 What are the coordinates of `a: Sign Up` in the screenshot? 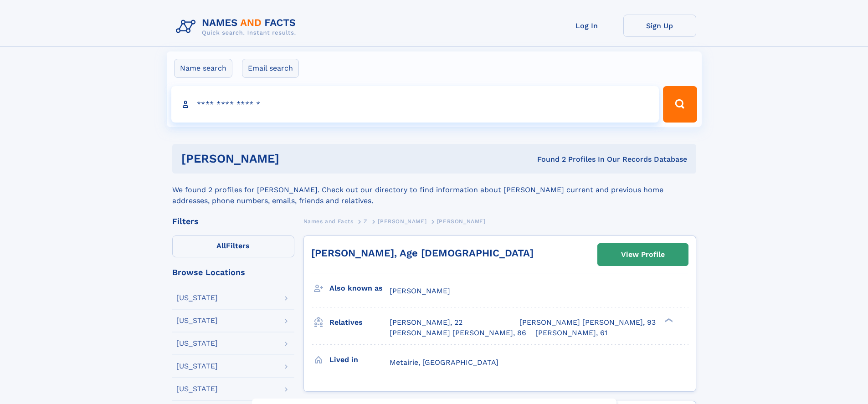 It's located at (660, 26).